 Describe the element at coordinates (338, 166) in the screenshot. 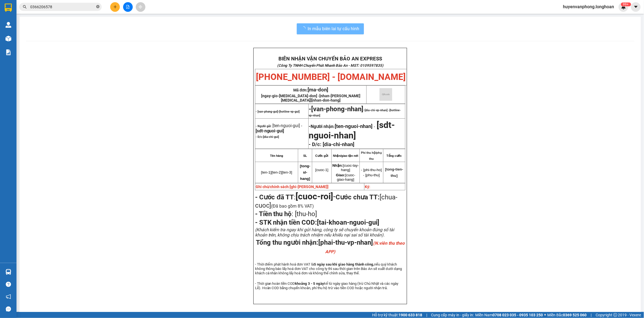

I see `strong: Nhận:` at that location.